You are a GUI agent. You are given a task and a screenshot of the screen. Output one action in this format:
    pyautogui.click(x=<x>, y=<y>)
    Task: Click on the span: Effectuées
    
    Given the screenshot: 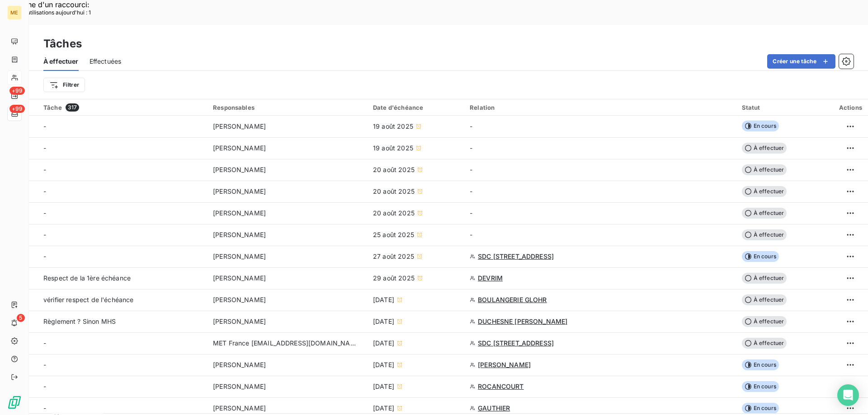 What is the action you would take?
    pyautogui.click(x=105, y=61)
    